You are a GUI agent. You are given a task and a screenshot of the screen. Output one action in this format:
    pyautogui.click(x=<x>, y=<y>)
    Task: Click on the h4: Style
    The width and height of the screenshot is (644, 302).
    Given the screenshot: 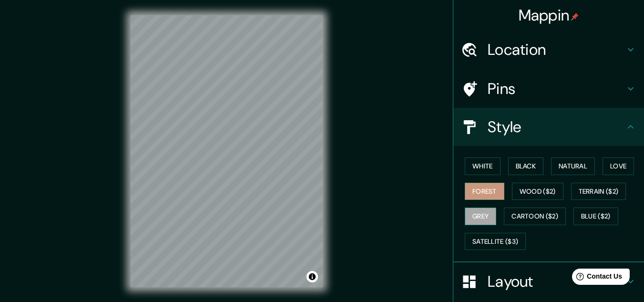 What is the action you would take?
    pyautogui.click(x=556, y=127)
    